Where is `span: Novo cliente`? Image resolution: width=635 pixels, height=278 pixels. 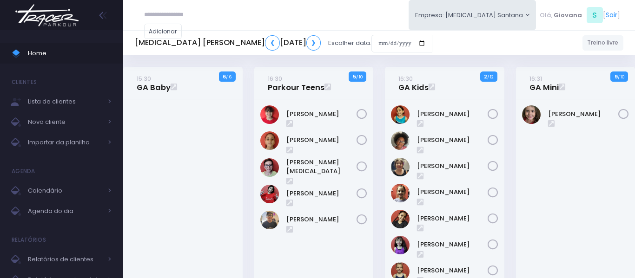
span: Novo cliente is located at coordinates (65, 122).